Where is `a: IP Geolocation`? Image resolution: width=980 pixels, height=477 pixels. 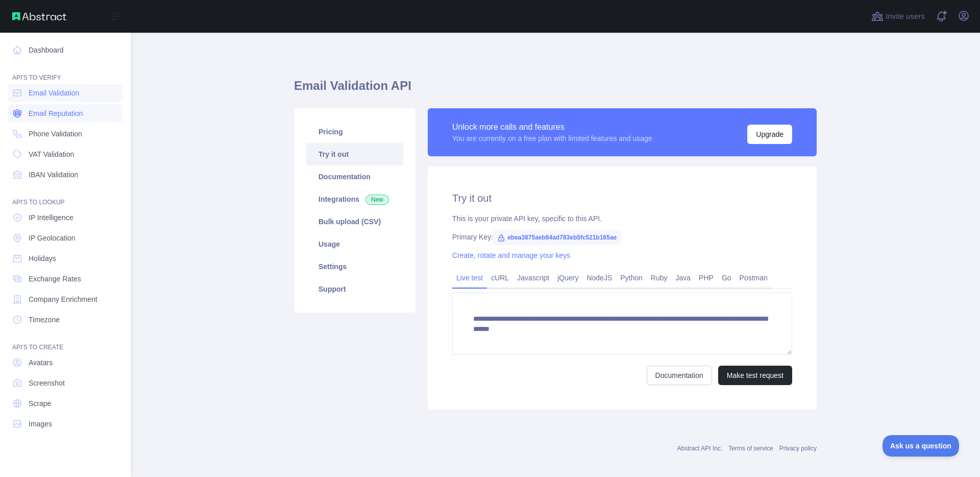 a: IP Geolocation is located at coordinates (66, 238).